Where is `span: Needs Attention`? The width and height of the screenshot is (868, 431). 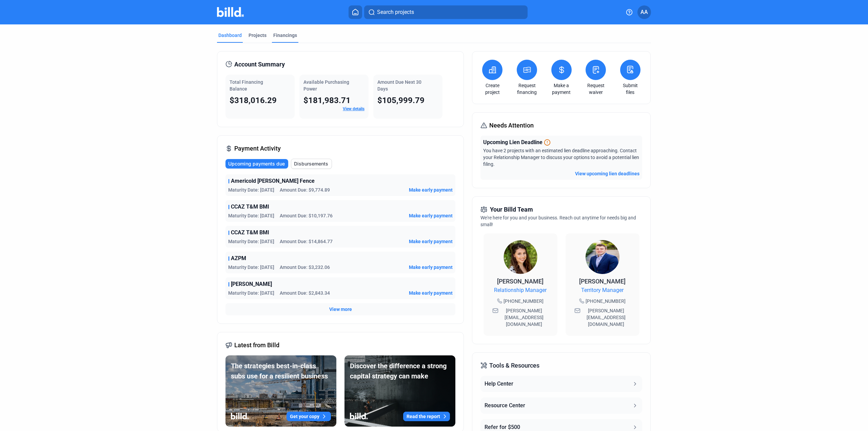 span: Needs Attention is located at coordinates (512, 125).